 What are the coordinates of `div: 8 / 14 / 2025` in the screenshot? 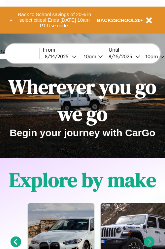 It's located at (58, 56).